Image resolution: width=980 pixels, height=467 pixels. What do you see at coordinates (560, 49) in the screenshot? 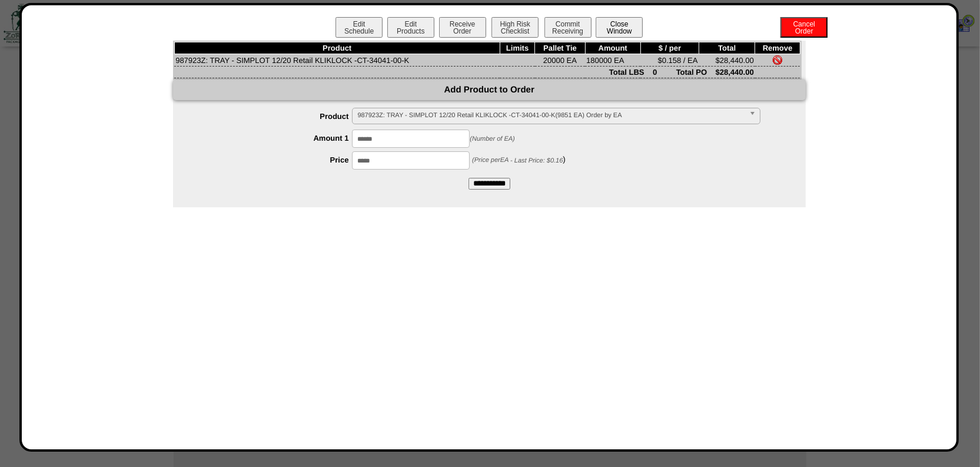
I see `th: Pallet Tie` at bounding box center [560, 49].